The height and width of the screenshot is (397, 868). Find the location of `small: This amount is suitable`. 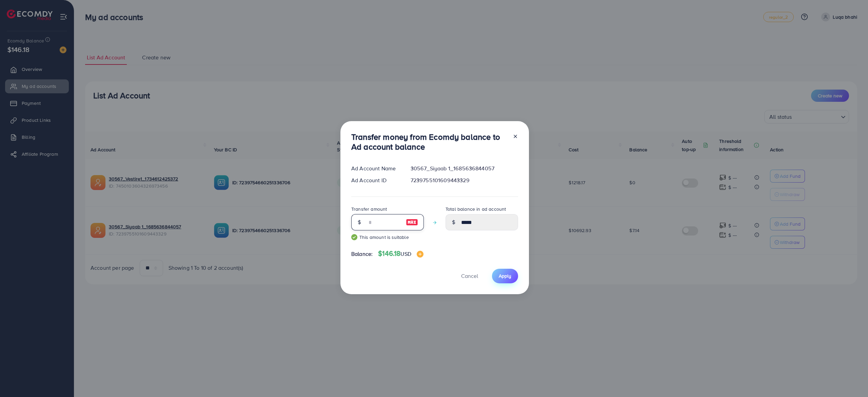

small: This amount is suitable is located at coordinates (387, 237).